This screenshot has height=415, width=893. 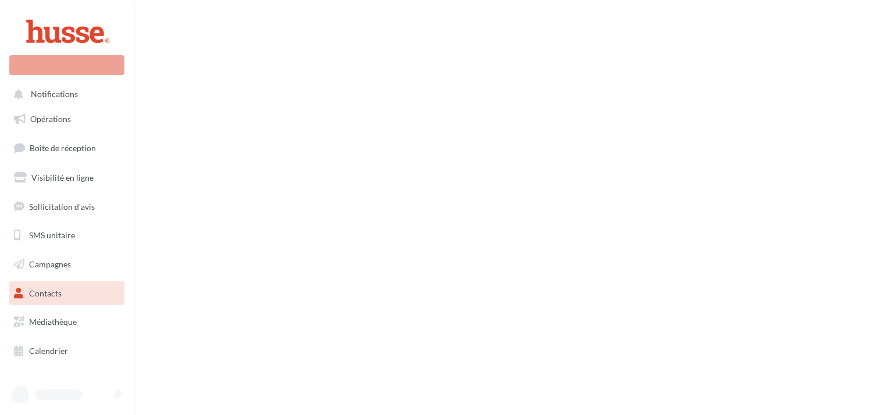 I want to click on span: Boîte de réception, so click(x=63, y=148).